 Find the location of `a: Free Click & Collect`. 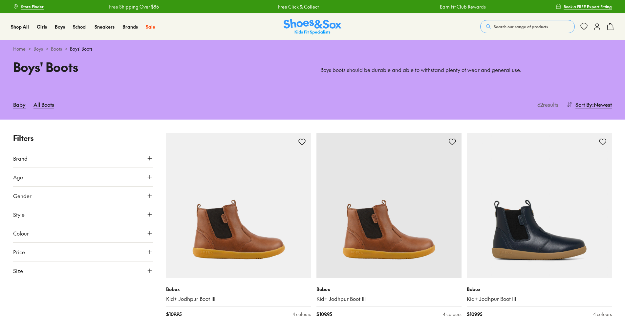

a: Free Click & Collect is located at coordinates (297, 7).